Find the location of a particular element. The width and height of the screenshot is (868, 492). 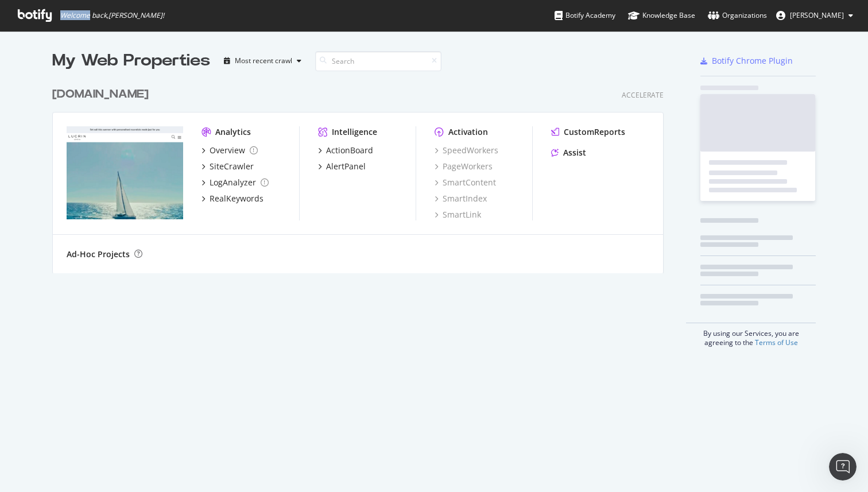

div: PageWorkers is located at coordinates (463, 167).